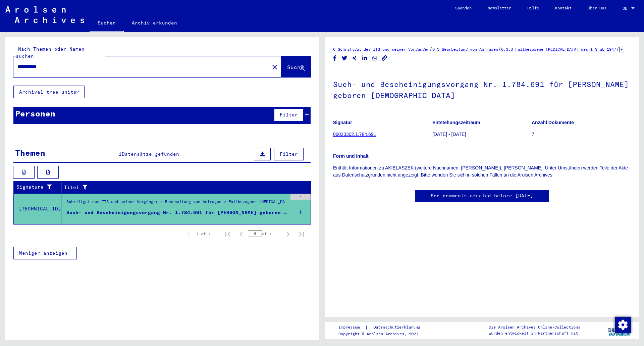 The width and height of the screenshot is (644, 346). What do you see at coordinates (553, 122) in the screenshot?
I see `b: Anzahl Dokumente` at bounding box center [553, 122].